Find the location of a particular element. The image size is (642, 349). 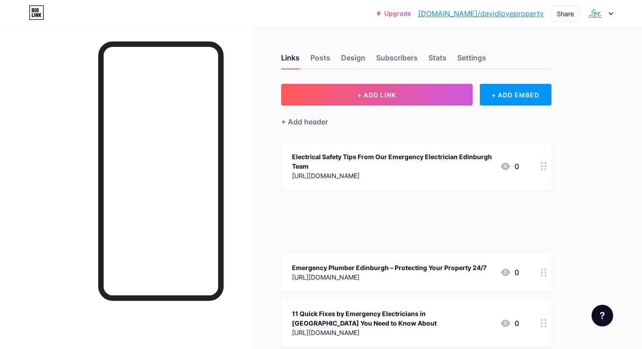

div: Links is located at coordinates (290, 60).